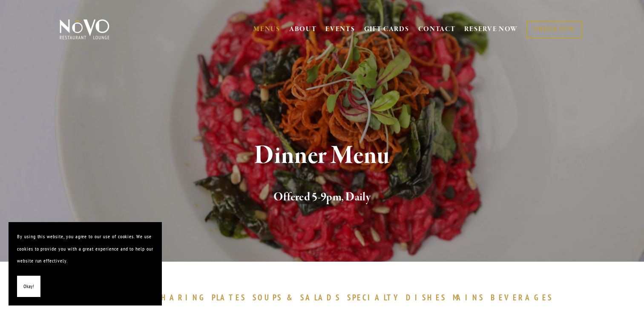 The image size is (644, 314). I want to click on span: SALADS, so click(321, 297).